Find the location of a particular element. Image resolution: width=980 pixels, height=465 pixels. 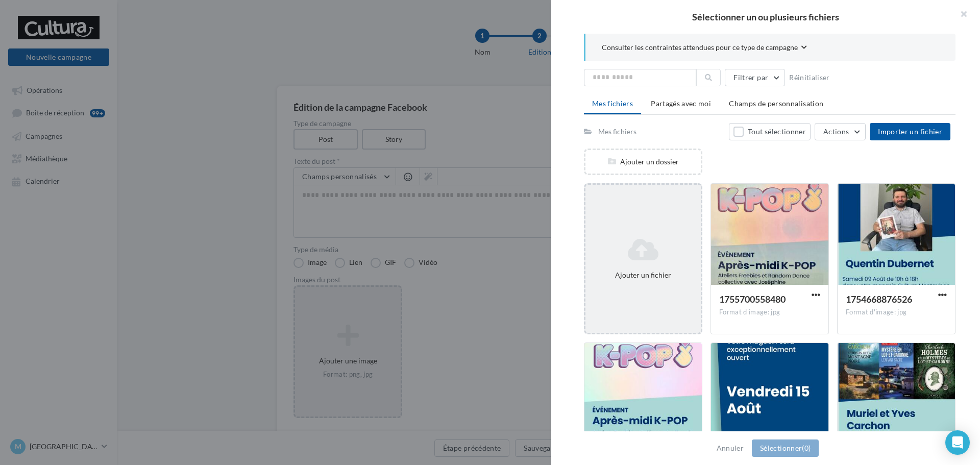

button: Réinitialiser is located at coordinates (810, 77).